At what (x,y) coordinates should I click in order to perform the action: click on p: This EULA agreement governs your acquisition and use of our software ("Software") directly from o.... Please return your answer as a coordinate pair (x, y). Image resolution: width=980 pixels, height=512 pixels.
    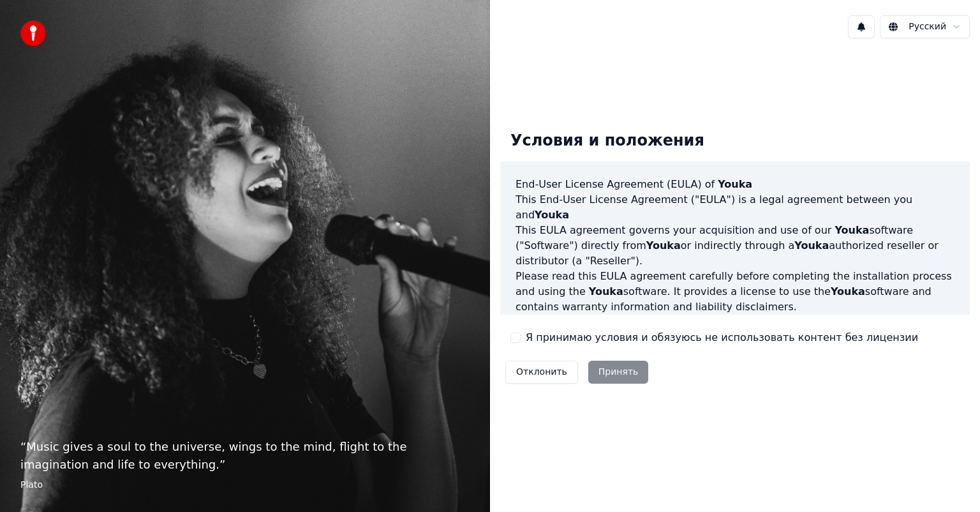
    Looking at the image, I should click on (735, 246).